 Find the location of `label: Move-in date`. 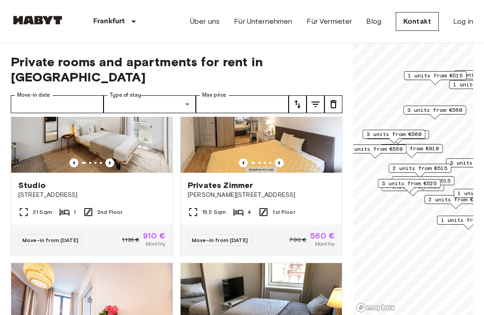

label: Move-in date is located at coordinates (34, 95).